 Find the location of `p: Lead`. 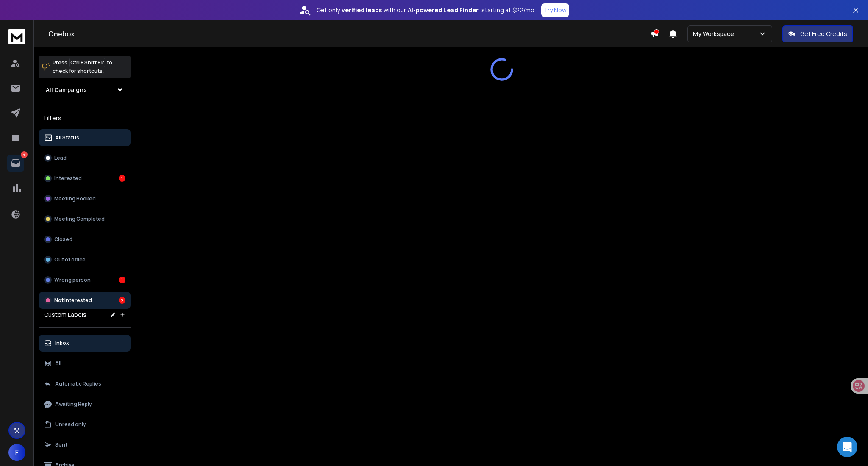

p: Lead is located at coordinates (60, 158).